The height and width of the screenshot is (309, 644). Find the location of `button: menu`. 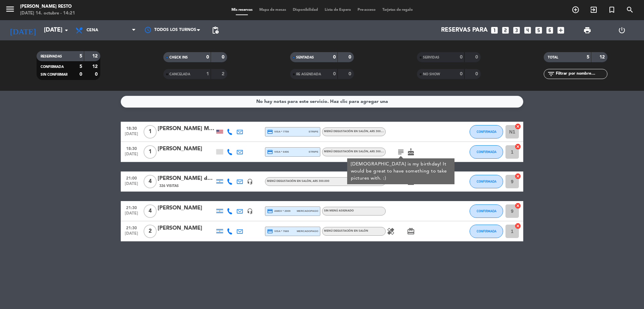

button: menu is located at coordinates (10, 10).